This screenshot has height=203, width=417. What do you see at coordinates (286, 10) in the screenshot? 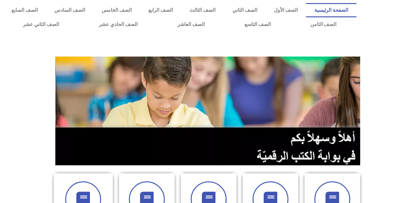
I see `a: الصف الأول` at bounding box center [286, 10].